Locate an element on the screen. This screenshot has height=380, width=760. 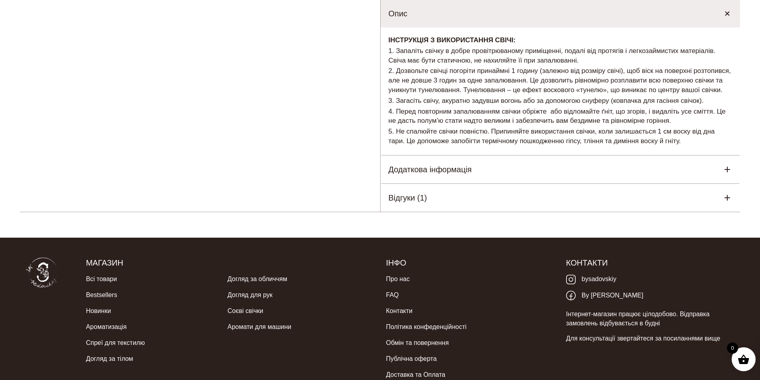
h5: Магазин is located at coordinates (230, 263).